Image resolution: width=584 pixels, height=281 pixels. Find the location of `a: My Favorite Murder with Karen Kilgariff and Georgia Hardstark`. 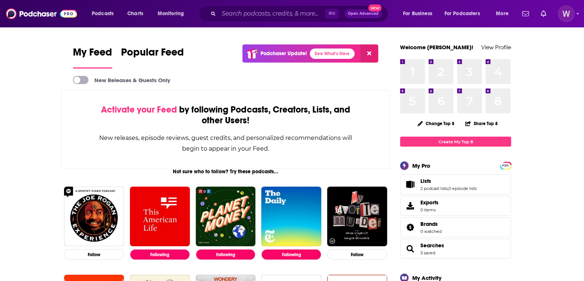

a: My Favorite Murder with Karen Kilgariff and Georgia Hardstark is located at coordinates (357, 216).